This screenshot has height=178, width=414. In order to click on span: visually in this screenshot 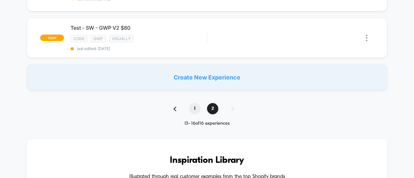, I will do `click(121, 39)`.